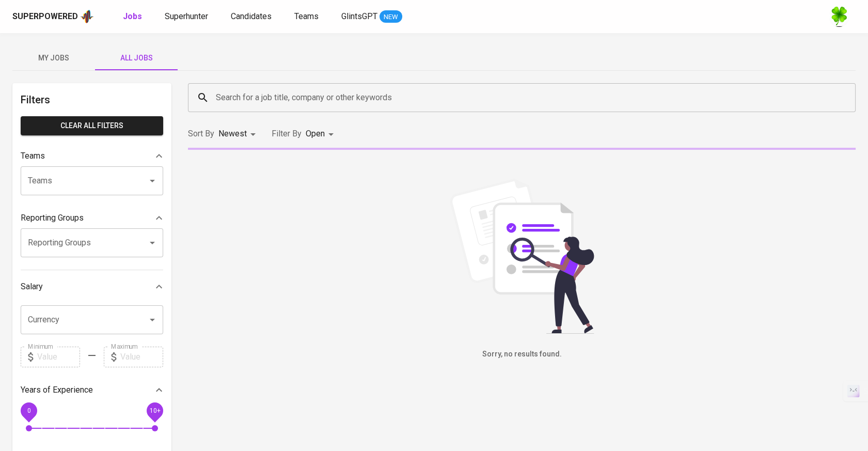 This screenshot has height=451, width=868. Describe the element at coordinates (308, 17) in the screenshot. I see `a: Teams` at that location.